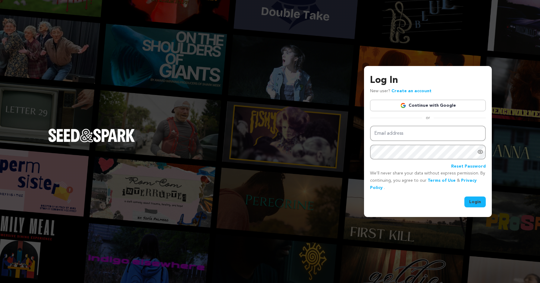 The width and height of the screenshot is (540, 283). I want to click on p: We’ll never share your data without express permission. By continuing, you agree to our & ., so click(428, 181).